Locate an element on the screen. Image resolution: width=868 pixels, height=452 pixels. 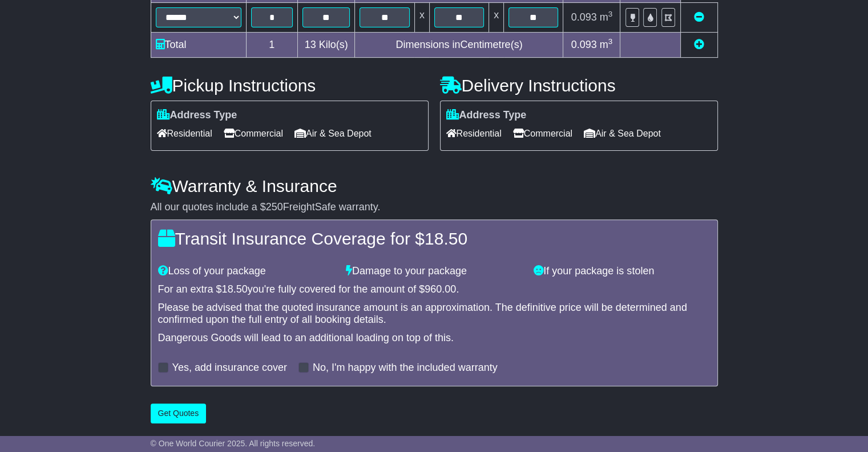
span: 250 is located at coordinates (275, 207).